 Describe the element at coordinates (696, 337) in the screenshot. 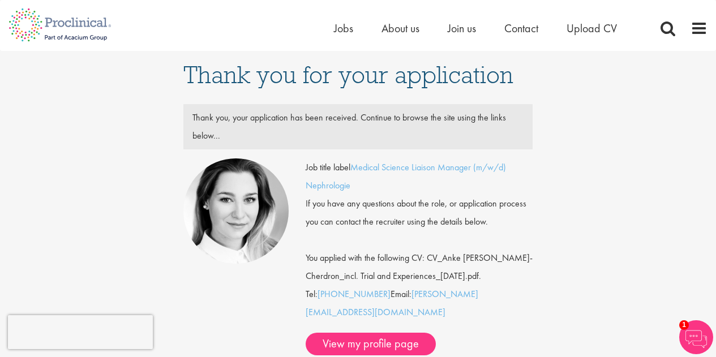

I see `img: Chatbot` at that location.